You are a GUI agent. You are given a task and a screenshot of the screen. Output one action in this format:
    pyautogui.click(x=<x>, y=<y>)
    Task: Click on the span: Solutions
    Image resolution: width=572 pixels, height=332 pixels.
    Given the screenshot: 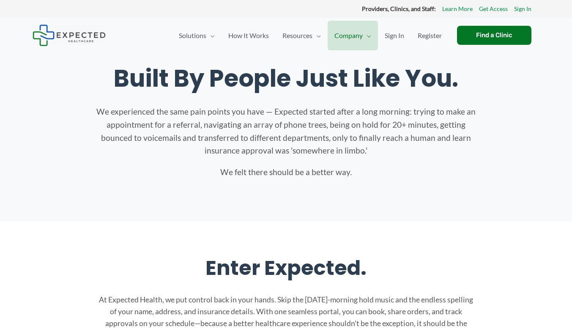 What is the action you would take?
    pyautogui.click(x=192, y=36)
    